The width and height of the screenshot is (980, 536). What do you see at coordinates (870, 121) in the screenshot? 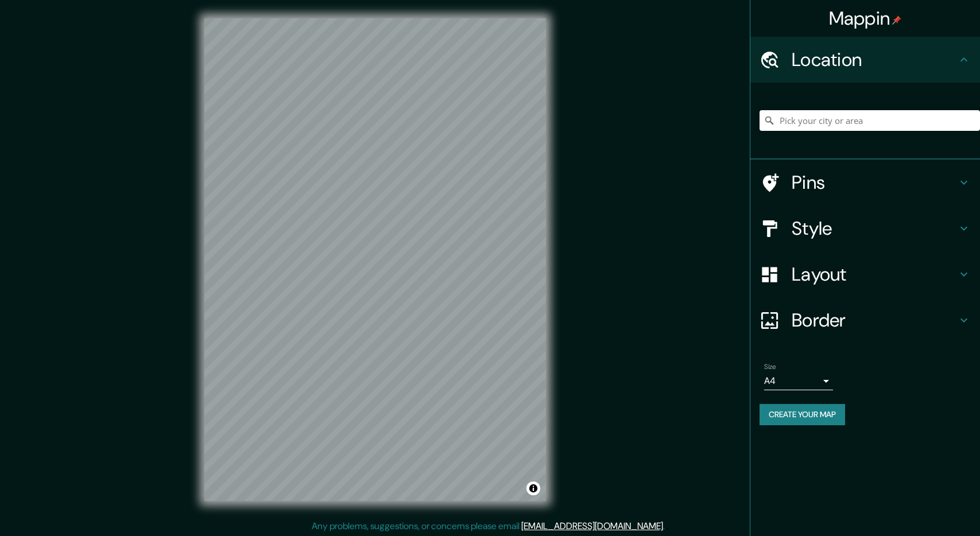
I see `input: Pick your city or area` at bounding box center [870, 121].